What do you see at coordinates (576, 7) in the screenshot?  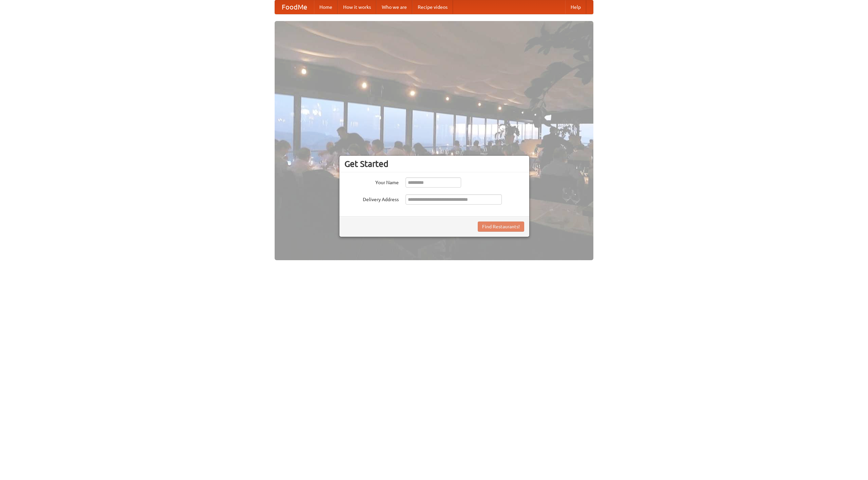 I see `a: Help` at bounding box center [576, 7].